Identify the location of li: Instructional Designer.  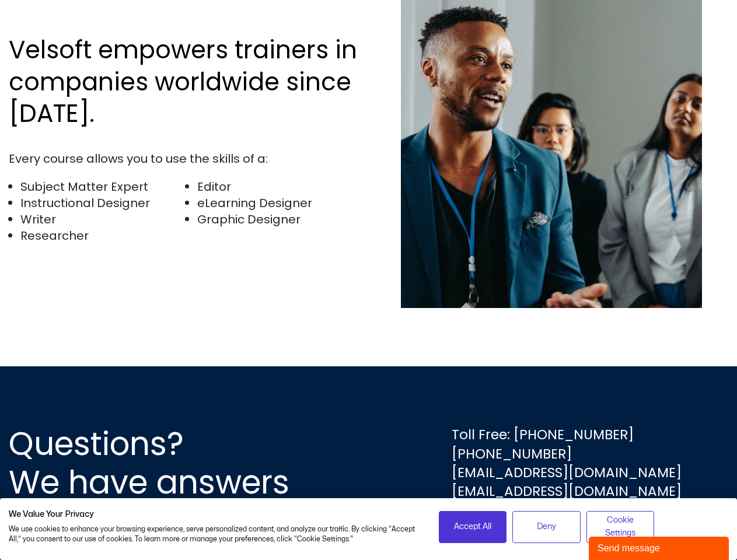
(103, 203).